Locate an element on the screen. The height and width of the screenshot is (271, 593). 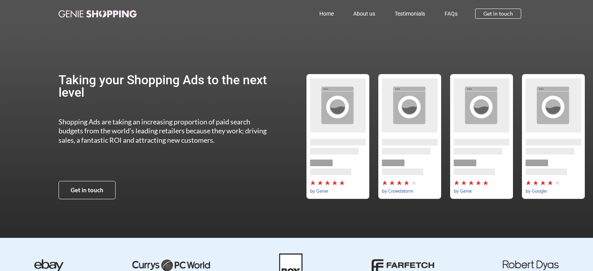
a: About us is located at coordinates (364, 14).